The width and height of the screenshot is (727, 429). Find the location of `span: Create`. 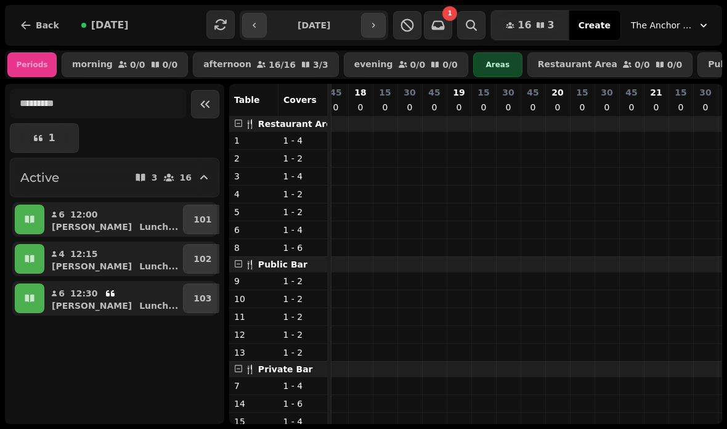

span: Create is located at coordinates (595, 25).